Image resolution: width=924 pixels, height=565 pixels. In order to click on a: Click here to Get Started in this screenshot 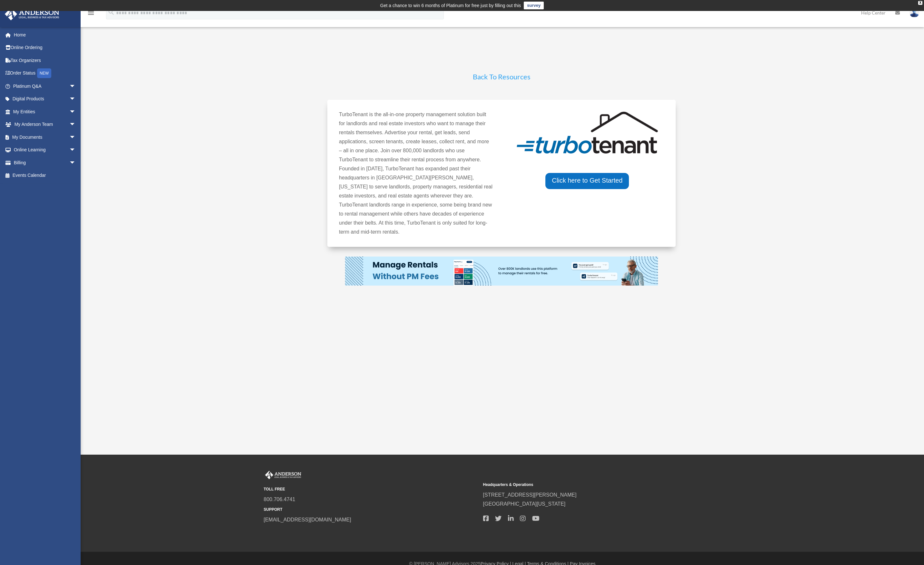, I will do `click(587, 181)`.